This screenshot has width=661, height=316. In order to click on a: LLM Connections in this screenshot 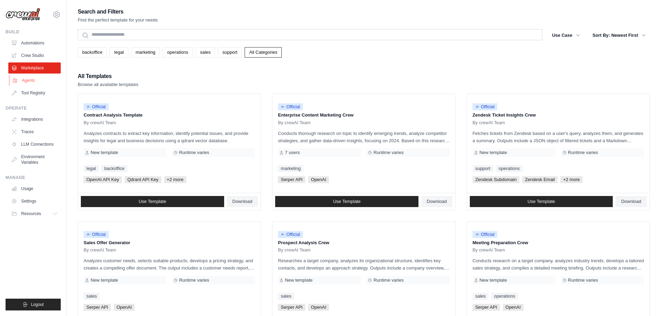, I will do `click(34, 144)`.